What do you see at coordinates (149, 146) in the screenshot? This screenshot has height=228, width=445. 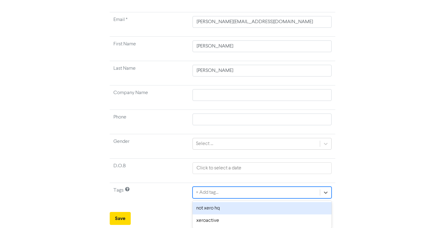 I see `td: Gender` at bounding box center [149, 146].